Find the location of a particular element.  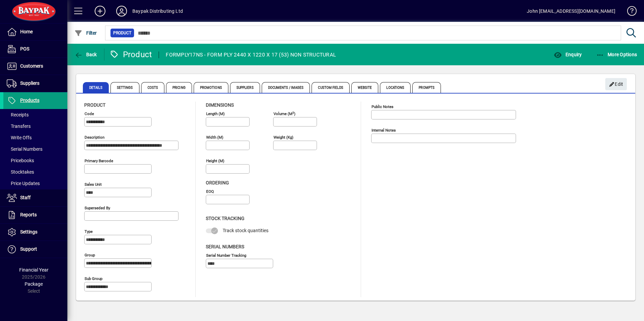

app-page-header-button: Back is located at coordinates (86, 55).